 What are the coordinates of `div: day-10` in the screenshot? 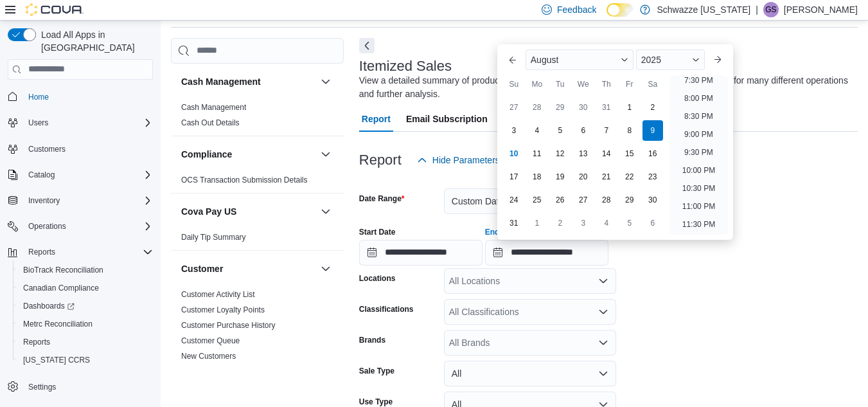 It's located at (514, 154).